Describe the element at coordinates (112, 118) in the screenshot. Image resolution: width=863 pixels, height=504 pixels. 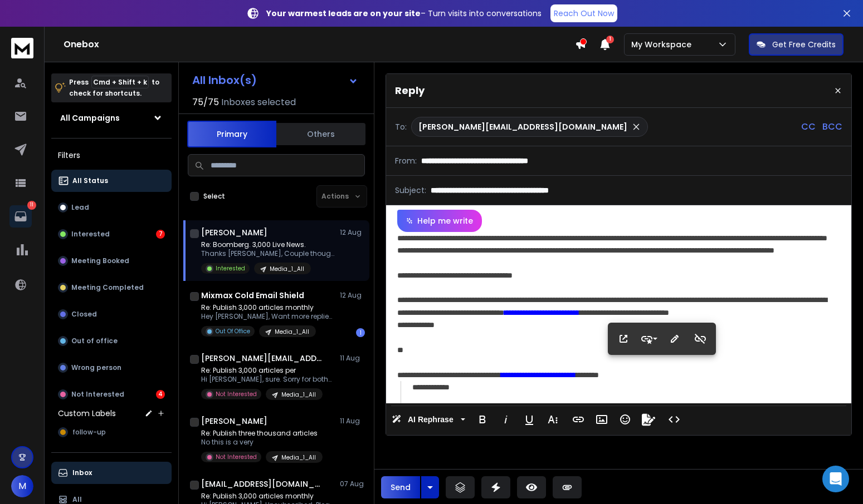
I see `button: All Campaigns` at that location.